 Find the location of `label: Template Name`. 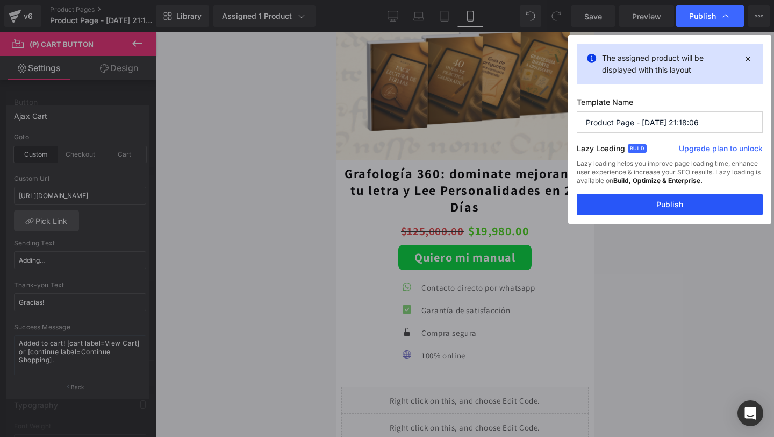

label: Template Name is located at coordinates (670, 104).